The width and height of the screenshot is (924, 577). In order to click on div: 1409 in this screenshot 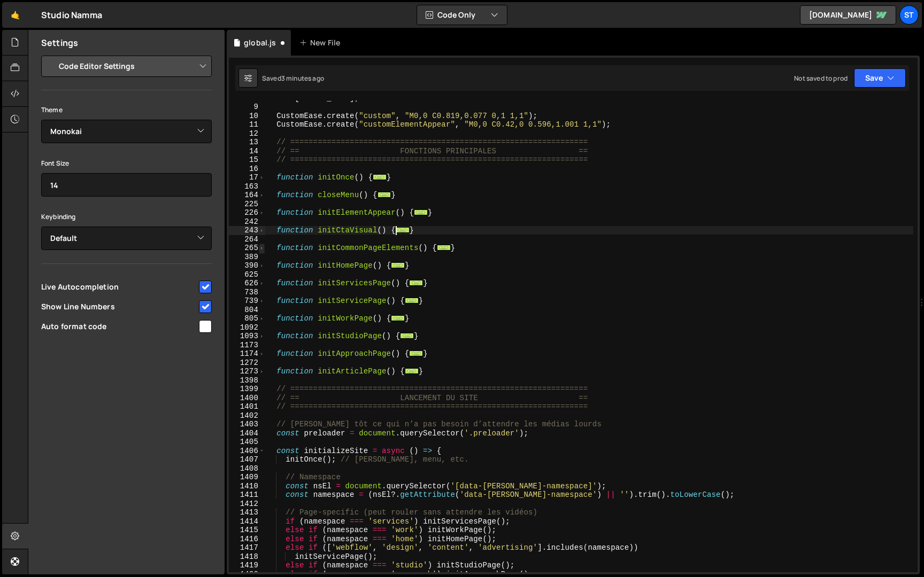, I will do `click(247, 478)`.